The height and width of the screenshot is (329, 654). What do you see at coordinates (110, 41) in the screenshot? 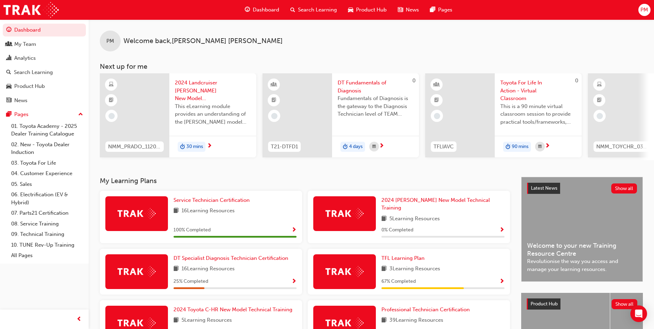
I see `span: PM` at bounding box center [110, 41].